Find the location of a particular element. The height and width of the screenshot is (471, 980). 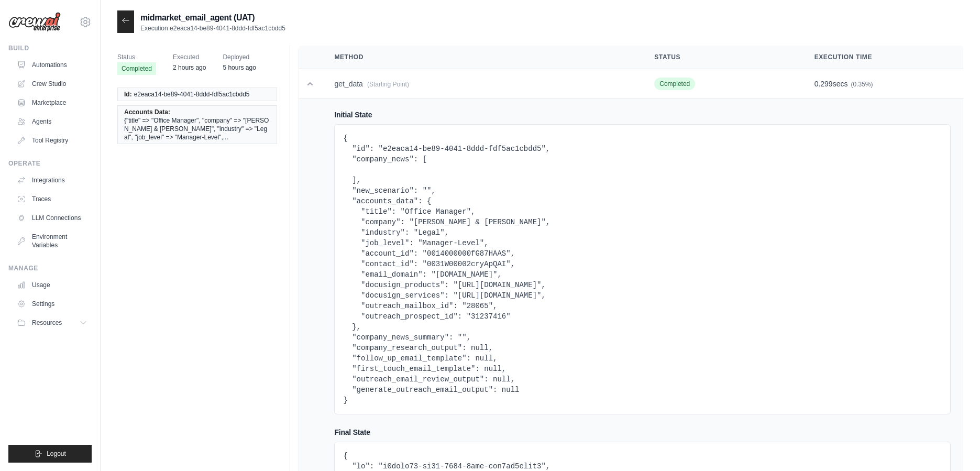

p: Execution e2eaca14-be89-4041-8ddd-fdf5ac1cbdd5 is located at coordinates (213, 28).